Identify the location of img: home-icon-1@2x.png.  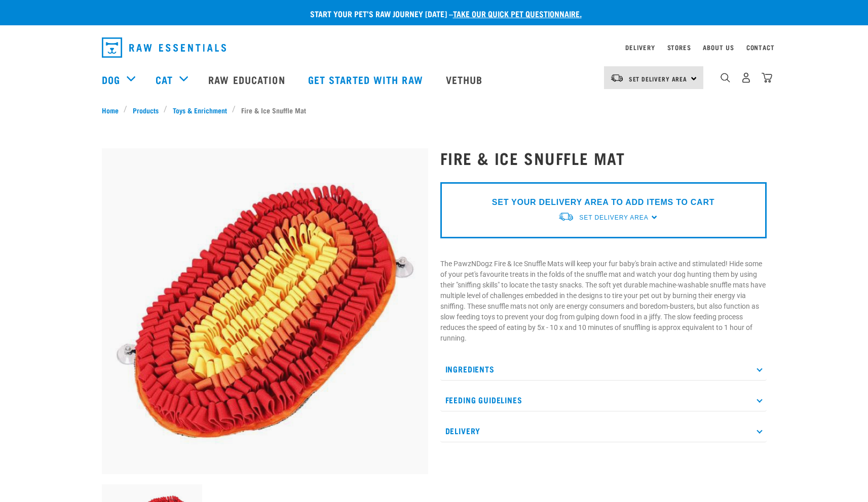
(725, 77).